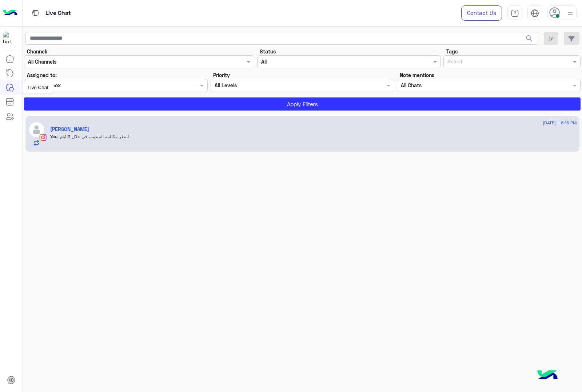 Image resolution: width=582 pixels, height=392 pixels. Describe the element at coordinates (303, 104) in the screenshot. I see `button: Apply Filters` at that location.